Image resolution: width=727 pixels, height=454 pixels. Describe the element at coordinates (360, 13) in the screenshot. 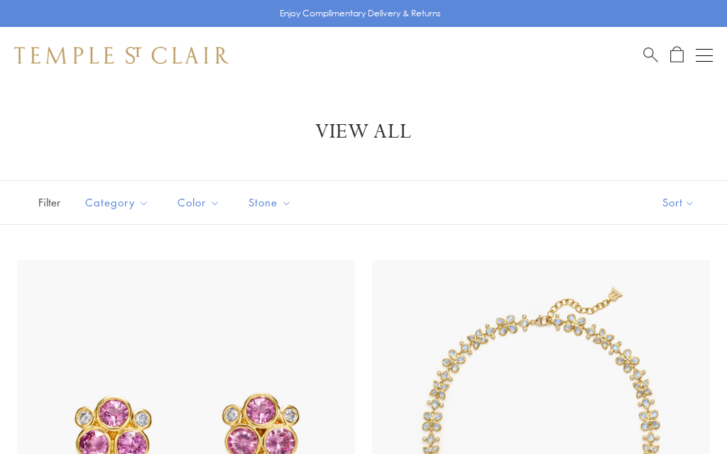

I see `p: Enjoy Complimentary Delivery & Returns` at that location.